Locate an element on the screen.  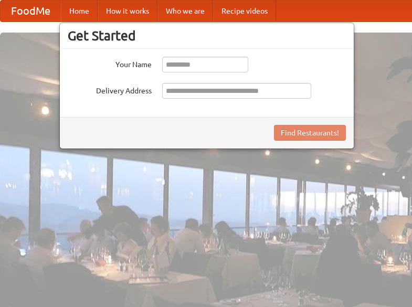
a: FoodMe is located at coordinates (30, 11).